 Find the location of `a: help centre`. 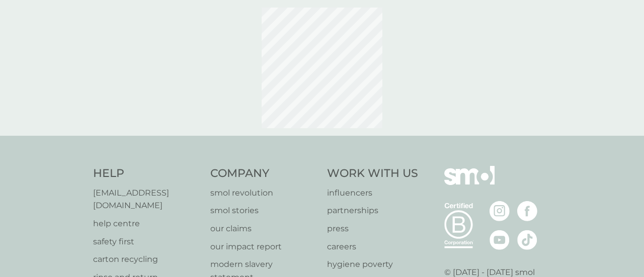

a: help centre is located at coordinates (146, 224).